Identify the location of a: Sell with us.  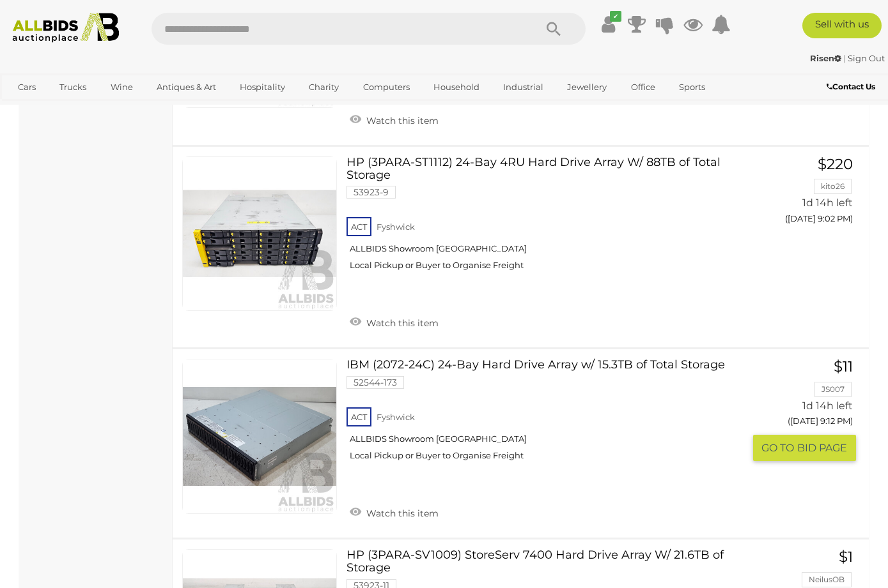
(842, 26).